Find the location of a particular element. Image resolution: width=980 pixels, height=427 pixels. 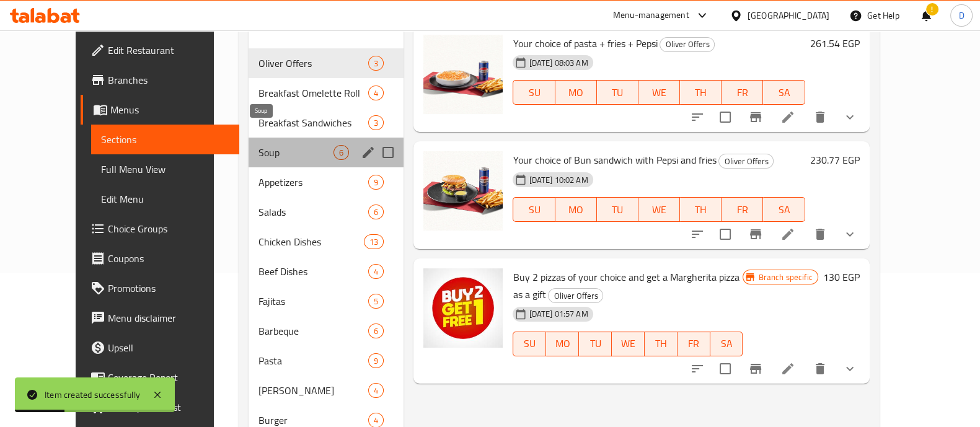

span: Menu disclaimer is located at coordinates (169, 318).